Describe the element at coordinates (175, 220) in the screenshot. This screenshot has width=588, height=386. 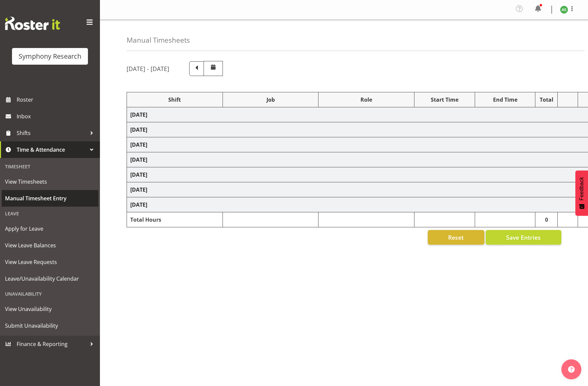
I see `td: Total Hours` at that location.